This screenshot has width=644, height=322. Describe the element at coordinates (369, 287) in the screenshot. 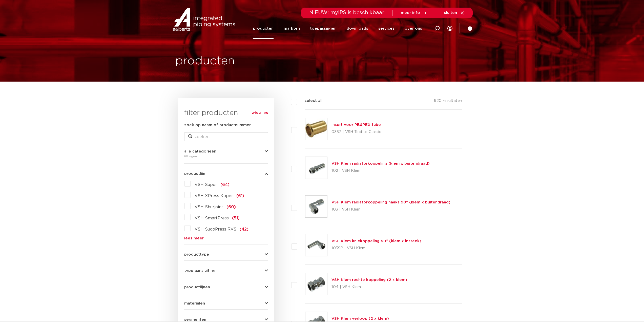

I see `p: 104 | VSH Klem` at that location.